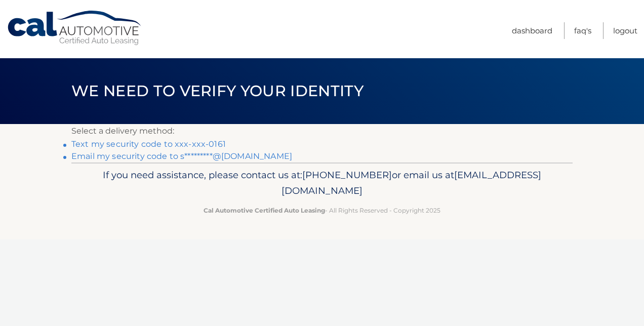 Image resolution: width=644 pixels, height=326 pixels. I want to click on a: FAQ's, so click(583, 30).